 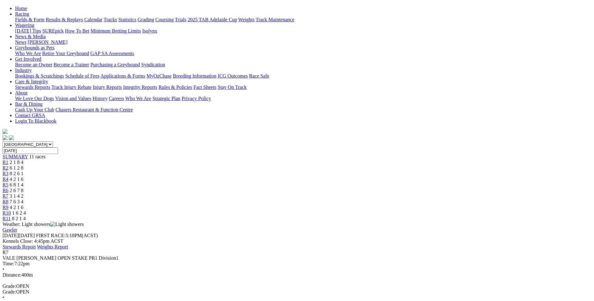 What do you see at coordinates (30, 36) in the screenshot?
I see `a: News & Media` at bounding box center [30, 36].